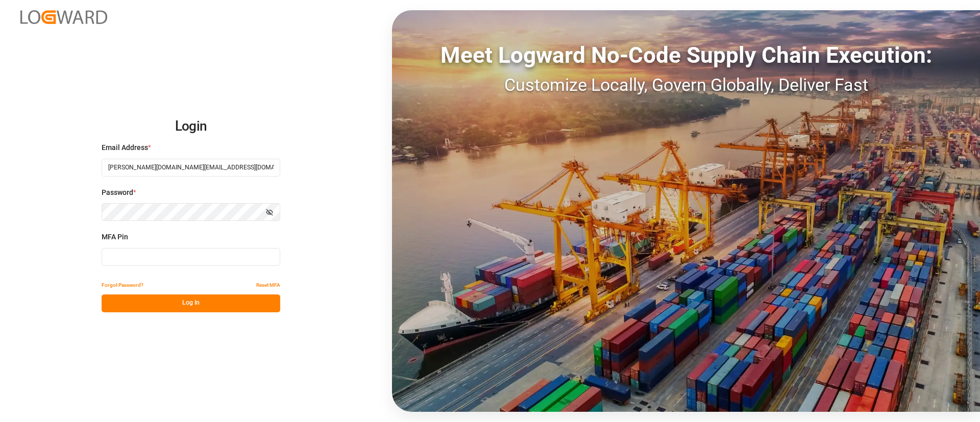  Describe the element at coordinates (191, 127) in the screenshot. I see `h2: Login` at that location.